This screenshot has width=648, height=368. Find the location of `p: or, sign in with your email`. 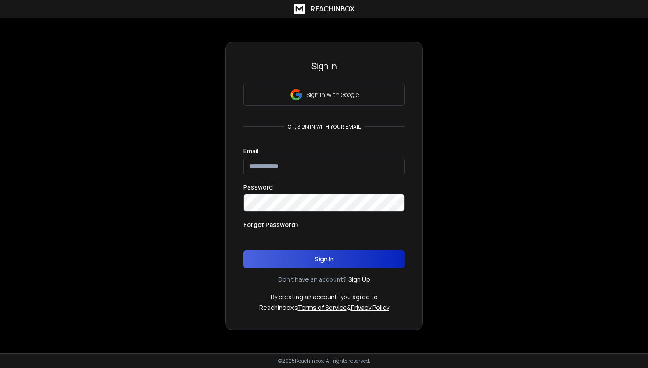

p: or, sign in with your email is located at coordinates (324, 127).